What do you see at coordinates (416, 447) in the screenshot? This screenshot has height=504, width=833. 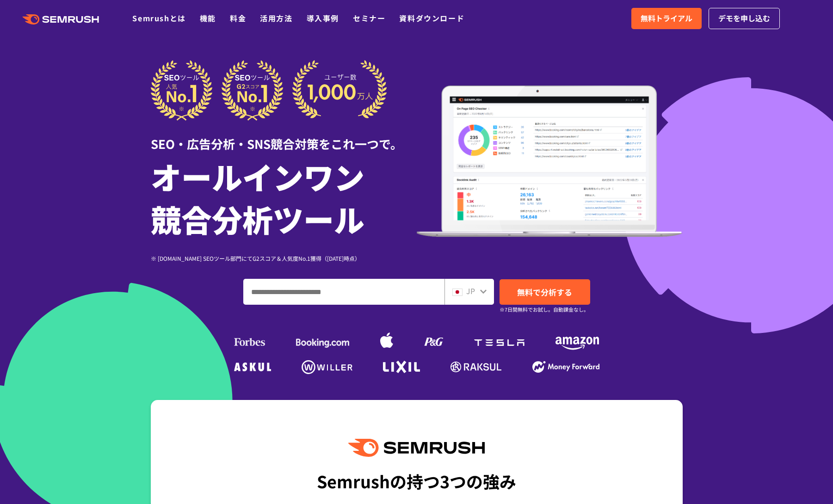 I see `img: Semrush` at bounding box center [416, 447].